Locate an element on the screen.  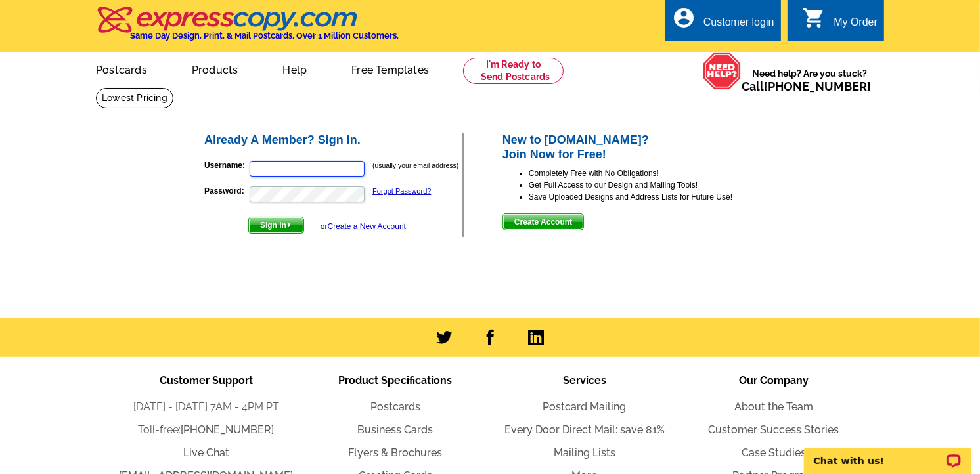
a: Live Chat is located at coordinates (206, 452).